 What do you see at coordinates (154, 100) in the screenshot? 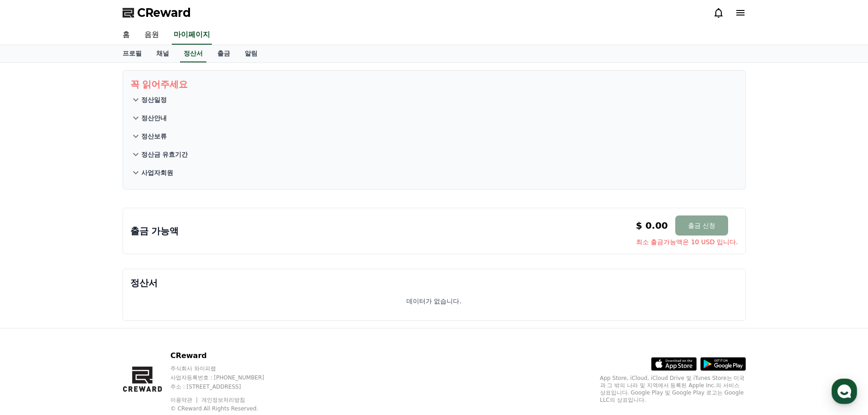
I see `p: 정산일정` at bounding box center [154, 100].